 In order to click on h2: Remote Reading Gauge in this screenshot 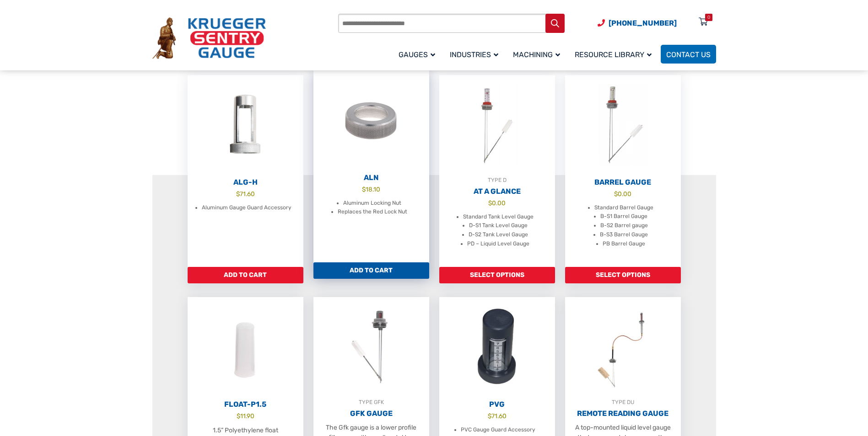, I will do `click(623, 414)`.